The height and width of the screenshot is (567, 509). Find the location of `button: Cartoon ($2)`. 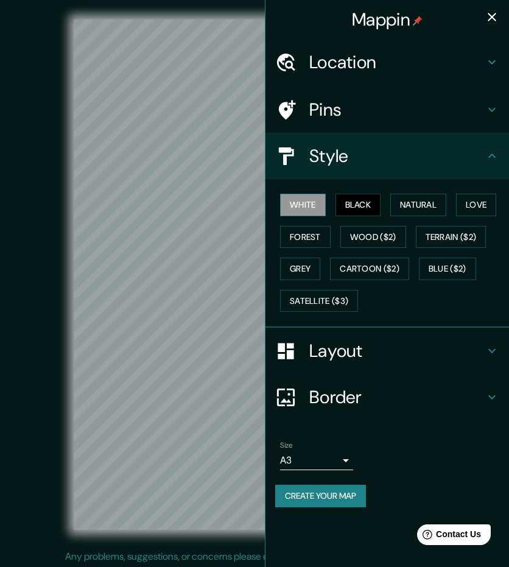

button: Cartoon ($2) is located at coordinates (369, 268).